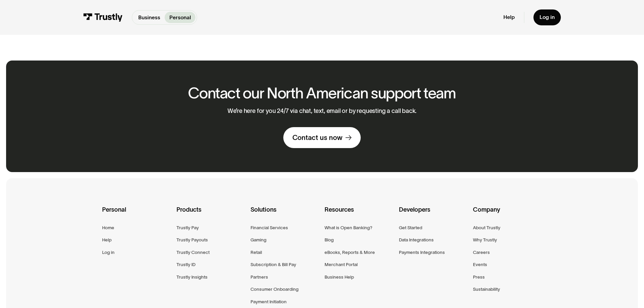  Describe the element at coordinates (192, 277) in the screenshot. I see `div: Trustly Insights` at that location.